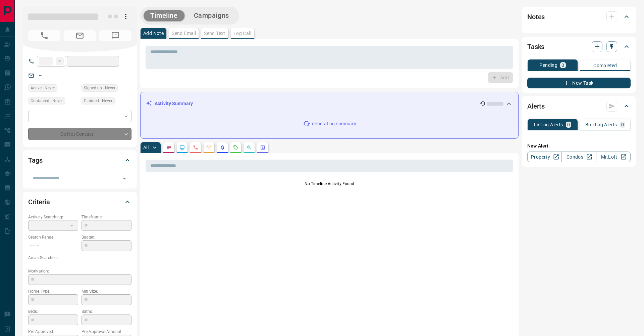 This screenshot has height=336, width=644. Describe the element at coordinates (35, 160) in the screenshot. I see `h2: Tags` at that location.